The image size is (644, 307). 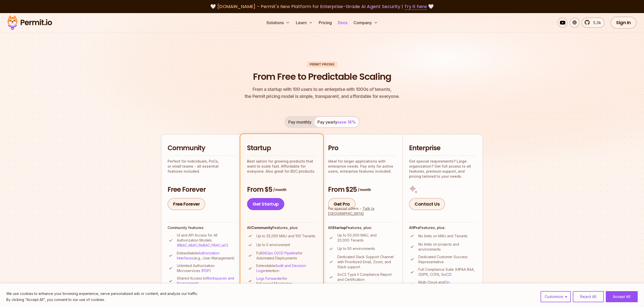 What do you see at coordinates (206, 271) in the screenshot?
I see `a: PDP` at bounding box center [206, 271].